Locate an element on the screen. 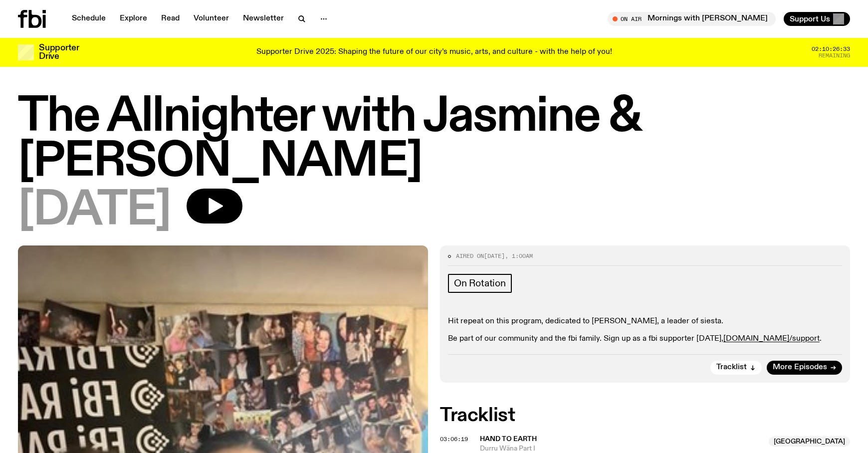 The height and width of the screenshot is (453, 868). a: Read is located at coordinates (170, 19).